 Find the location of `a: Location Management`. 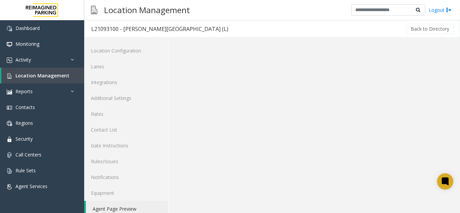

a: Location Management is located at coordinates (43, 75).